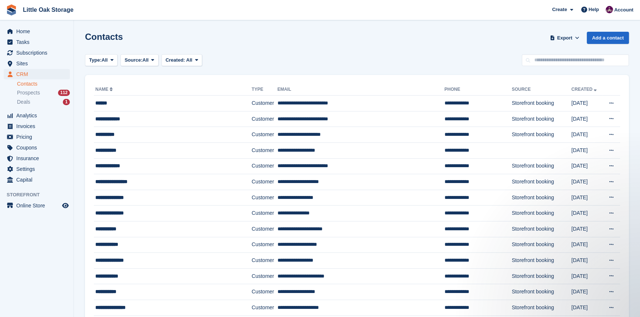 The width and height of the screenshot is (640, 317). I want to click on button: Source: All, so click(139, 60).